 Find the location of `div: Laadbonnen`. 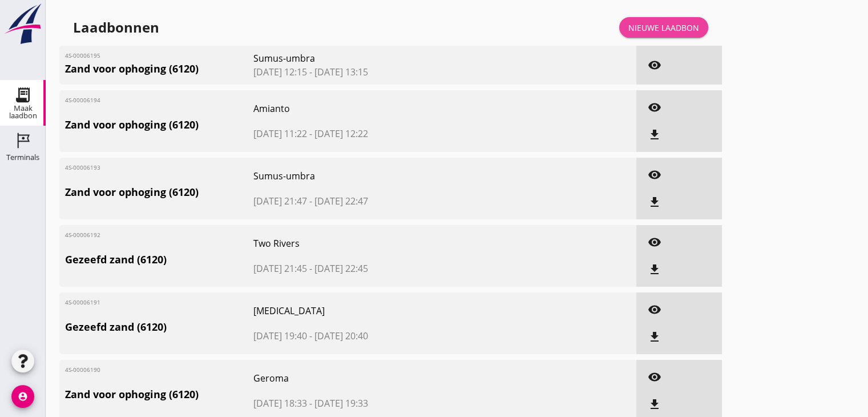

div: Laadbonnen is located at coordinates (115, 27).